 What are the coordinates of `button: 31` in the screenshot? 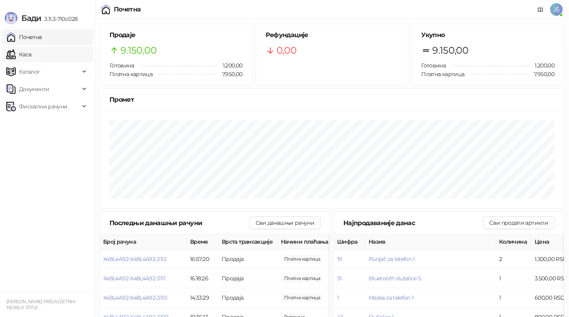 It's located at (339, 279).